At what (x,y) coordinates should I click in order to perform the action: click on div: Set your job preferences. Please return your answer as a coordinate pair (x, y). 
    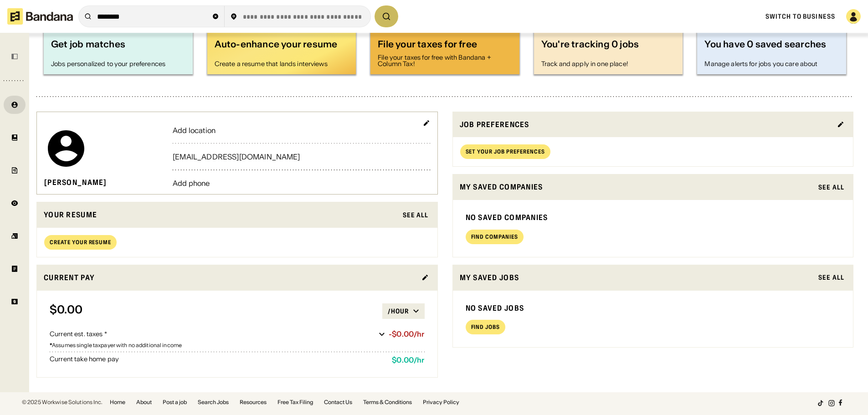
    Looking at the image, I should click on (505, 152).